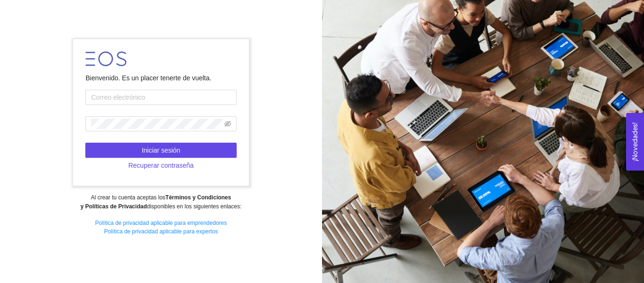 The image size is (644, 283). What do you see at coordinates (161, 150) in the screenshot?
I see `button: Iniciar sesión` at bounding box center [161, 150].